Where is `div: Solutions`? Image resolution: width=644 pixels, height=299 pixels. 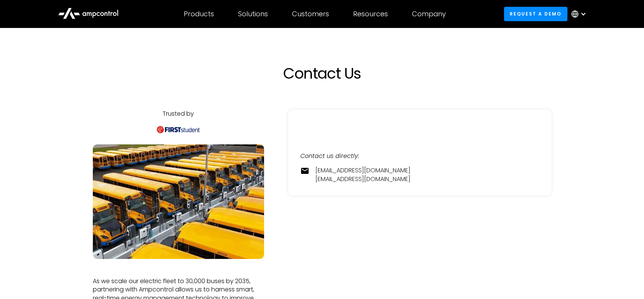
div: Solutions is located at coordinates (253, 14).